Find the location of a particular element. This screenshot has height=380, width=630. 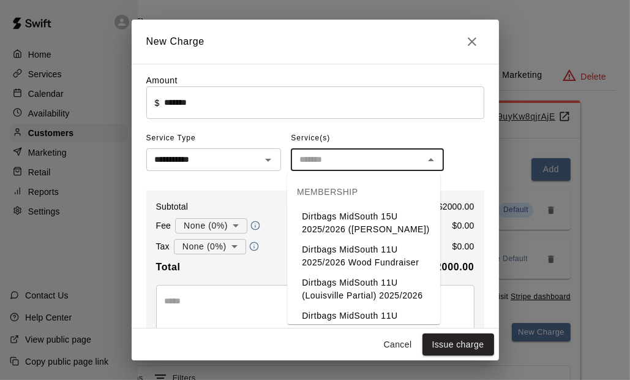

span: Service Type is located at coordinates (214, 138).